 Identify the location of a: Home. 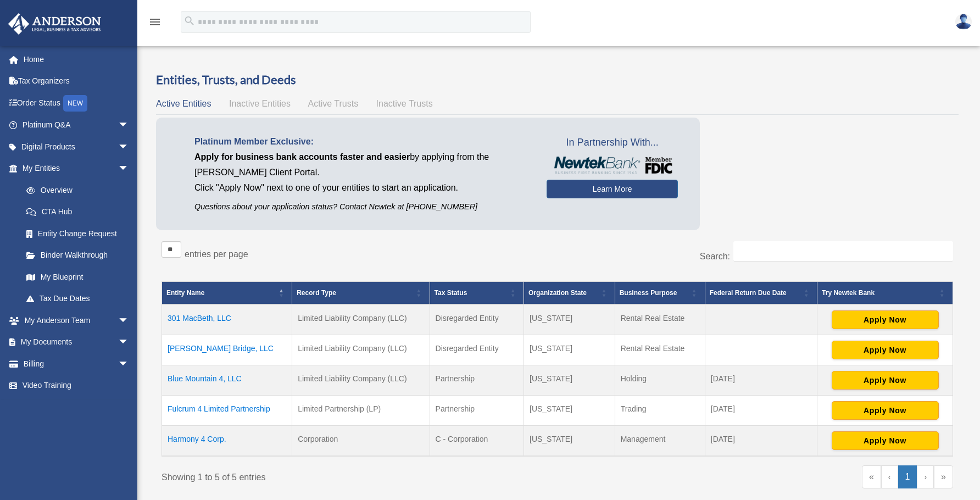
(76, 60).